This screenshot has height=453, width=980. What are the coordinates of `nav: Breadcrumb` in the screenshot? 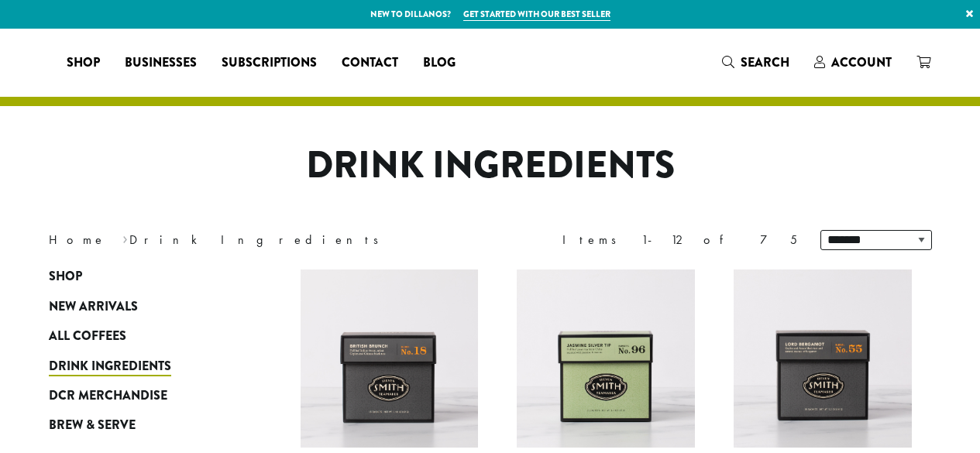 It's located at (258, 240).